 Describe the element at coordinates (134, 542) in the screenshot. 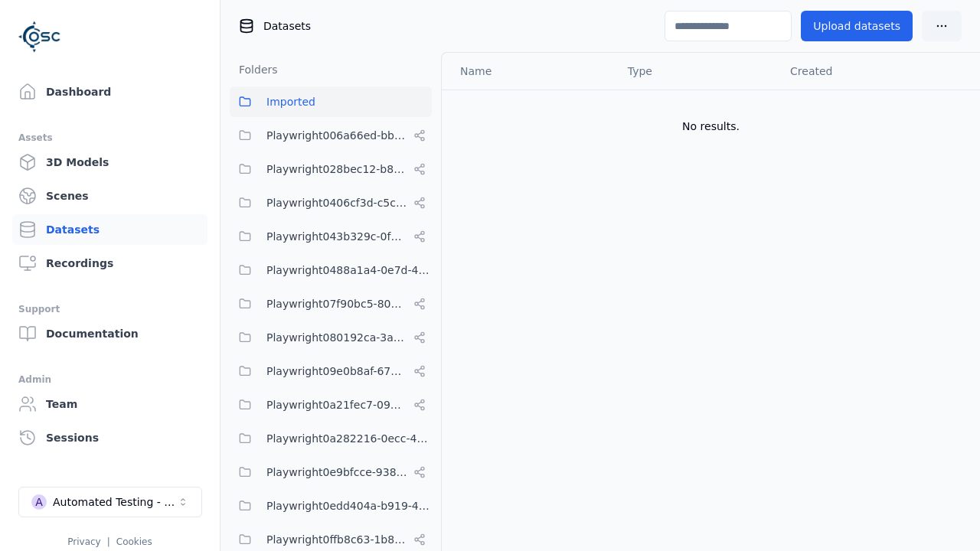

I see `a: Cookies` at that location.